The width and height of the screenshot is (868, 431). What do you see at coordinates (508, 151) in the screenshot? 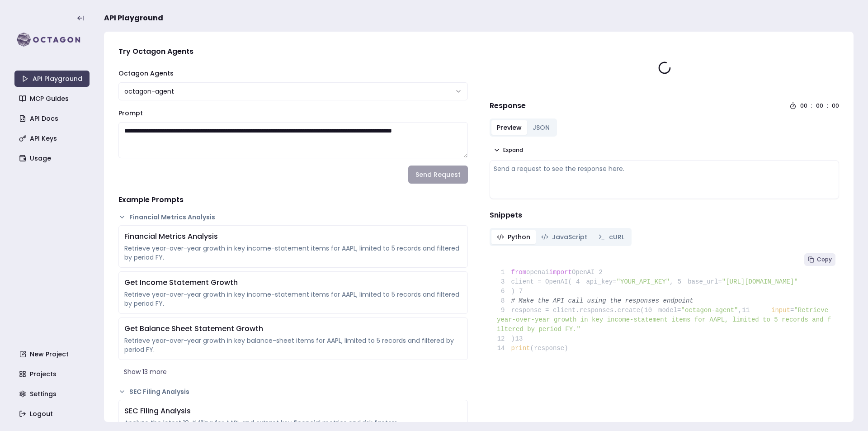
I see `button: Expand` at bounding box center [508, 151].